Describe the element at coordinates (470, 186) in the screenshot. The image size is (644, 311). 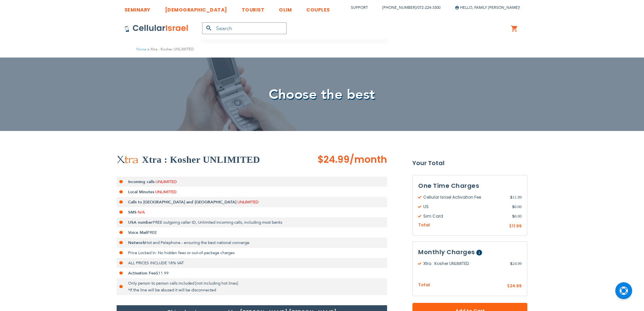
I see `h3: One Time Charges` at that location.